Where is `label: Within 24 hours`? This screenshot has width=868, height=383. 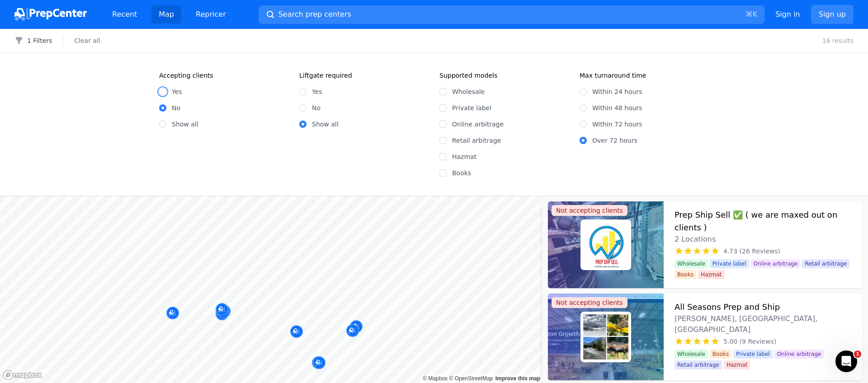 label: Within 24 hours is located at coordinates (617, 92).